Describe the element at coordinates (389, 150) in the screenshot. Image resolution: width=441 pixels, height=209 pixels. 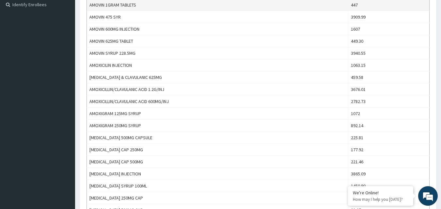
I see `td: 177.92` at that location.